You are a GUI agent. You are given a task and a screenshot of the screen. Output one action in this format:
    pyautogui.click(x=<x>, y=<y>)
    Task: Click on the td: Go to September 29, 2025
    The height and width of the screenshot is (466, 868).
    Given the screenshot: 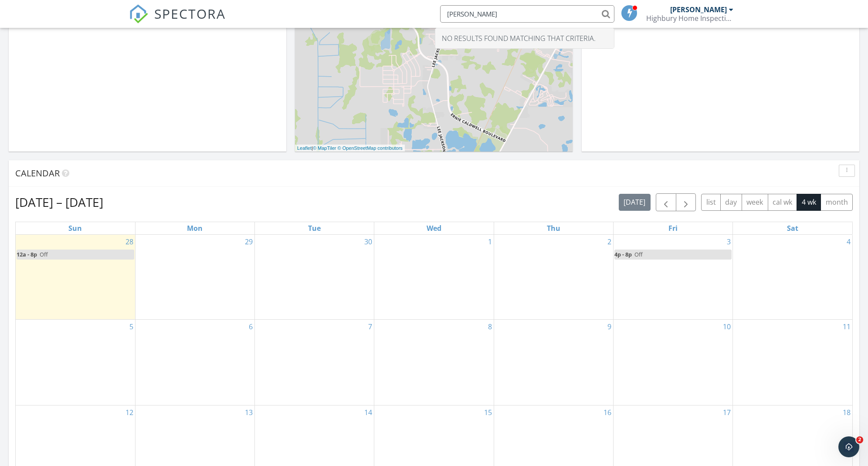 What is the action you would take?
    pyautogui.click(x=194, y=277)
    